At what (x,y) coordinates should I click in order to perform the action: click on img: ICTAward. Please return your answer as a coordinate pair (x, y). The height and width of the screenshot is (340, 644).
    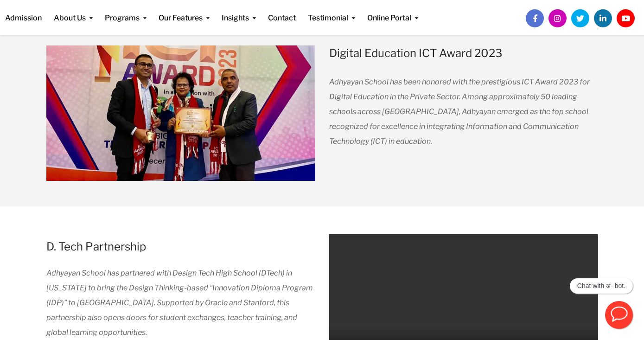
    Looking at the image, I should click on (181, 113).